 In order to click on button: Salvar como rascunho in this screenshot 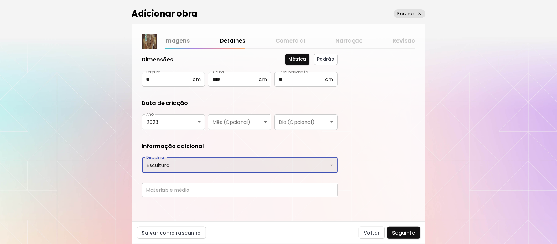, I will do `click(171, 233)`.